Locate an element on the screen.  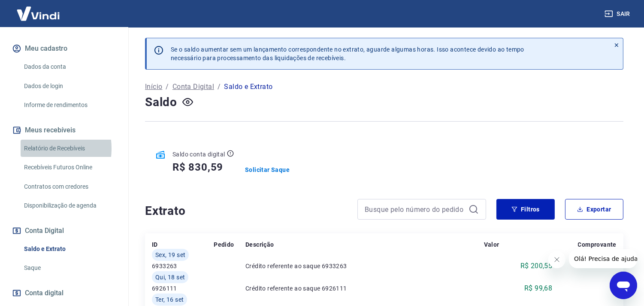
p: Saldo conta digital is located at coordinates (199, 154).